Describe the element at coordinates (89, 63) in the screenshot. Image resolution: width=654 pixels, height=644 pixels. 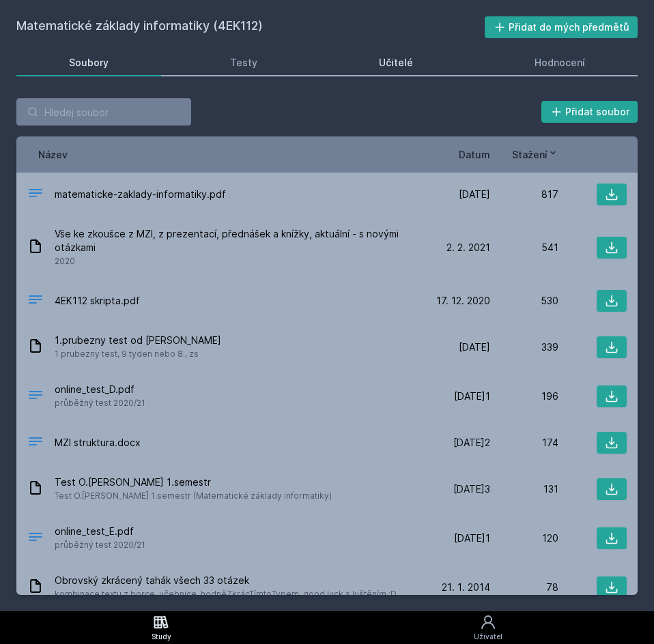
I see `a: Soubory` at that location.